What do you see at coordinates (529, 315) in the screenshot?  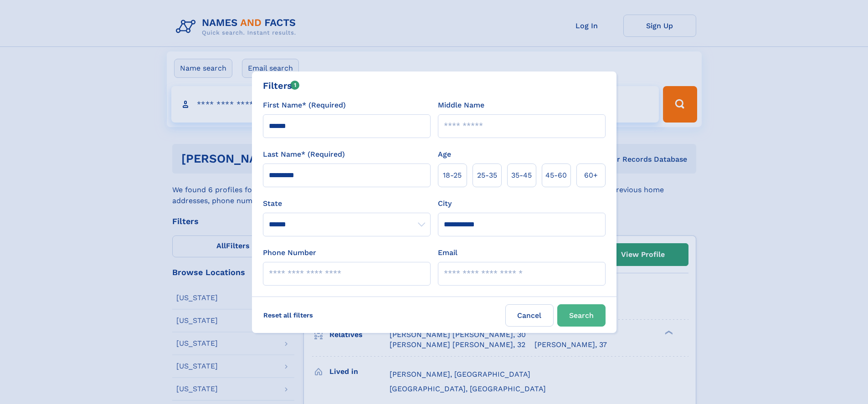 I see `label: Cancel` at bounding box center [529, 315].